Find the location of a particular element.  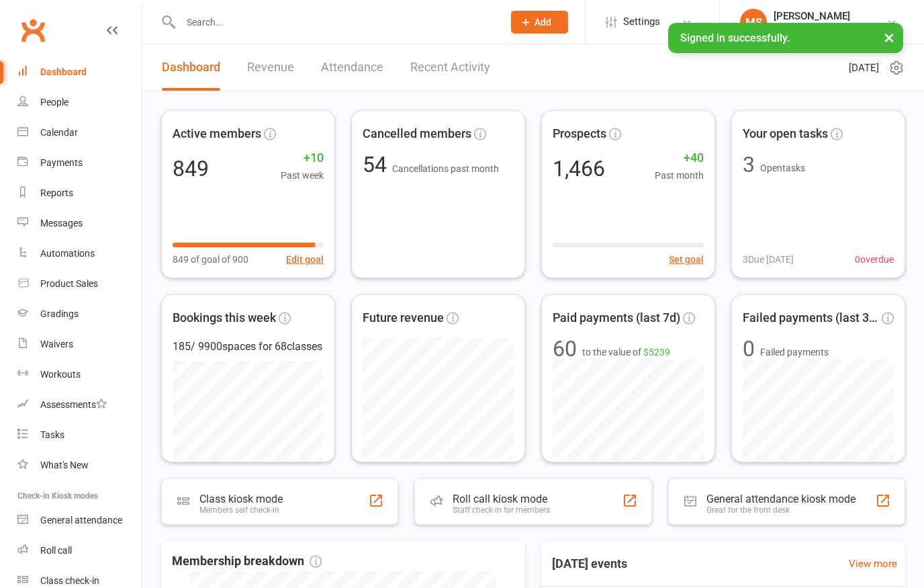

span: +10 is located at coordinates (302, 158).